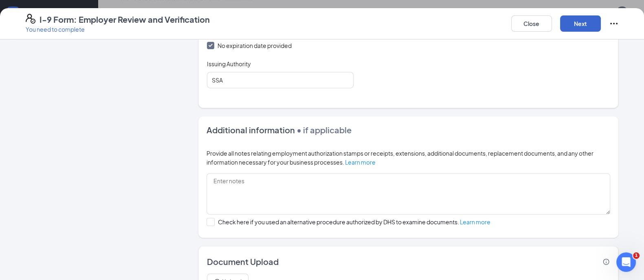 This screenshot has width=644, height=280. What do you see at coordinates (31, 19) in the screenshot?
I see `svg: FormI9EVerifyIcon` at bounding box center [31, 19].